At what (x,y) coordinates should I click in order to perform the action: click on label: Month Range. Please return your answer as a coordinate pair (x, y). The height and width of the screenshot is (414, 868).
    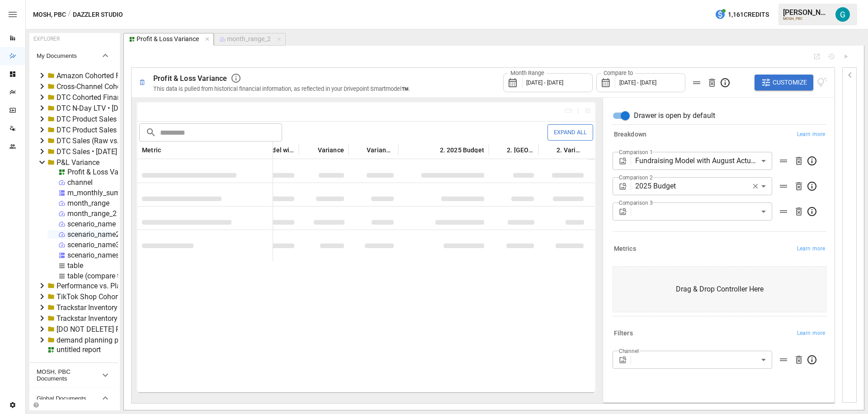
    Looking at the image, I should click on (527, 73).